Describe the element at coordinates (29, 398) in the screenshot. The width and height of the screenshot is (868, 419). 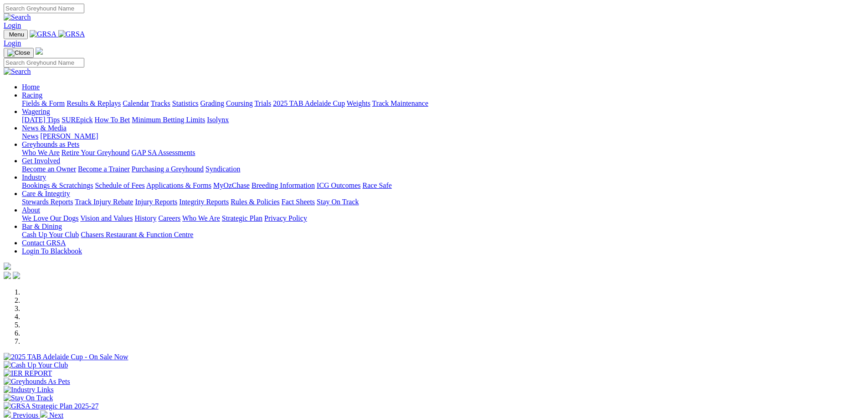
I see `img: Stay On Track` at that location.